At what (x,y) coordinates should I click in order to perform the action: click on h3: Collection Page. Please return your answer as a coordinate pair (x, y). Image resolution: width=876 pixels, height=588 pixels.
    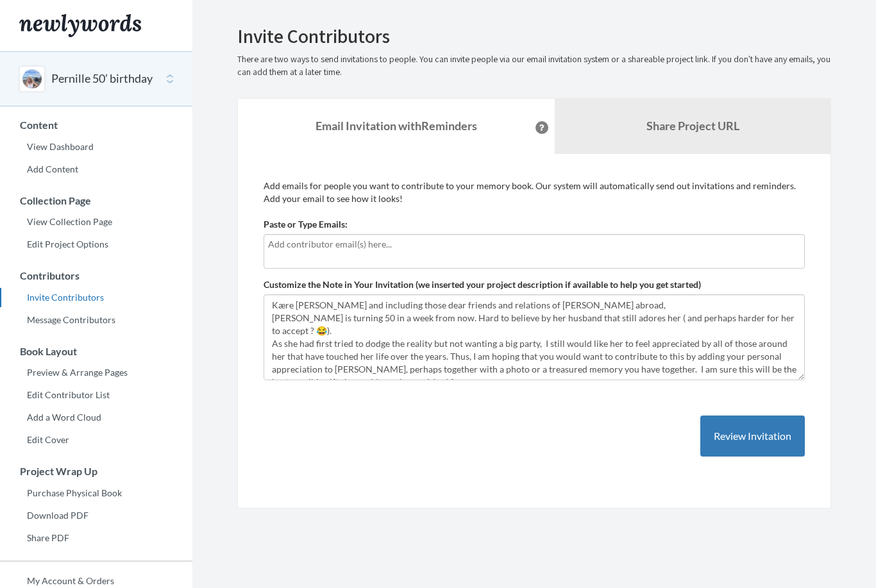
    Looking at the image, I should click on (96, 201).